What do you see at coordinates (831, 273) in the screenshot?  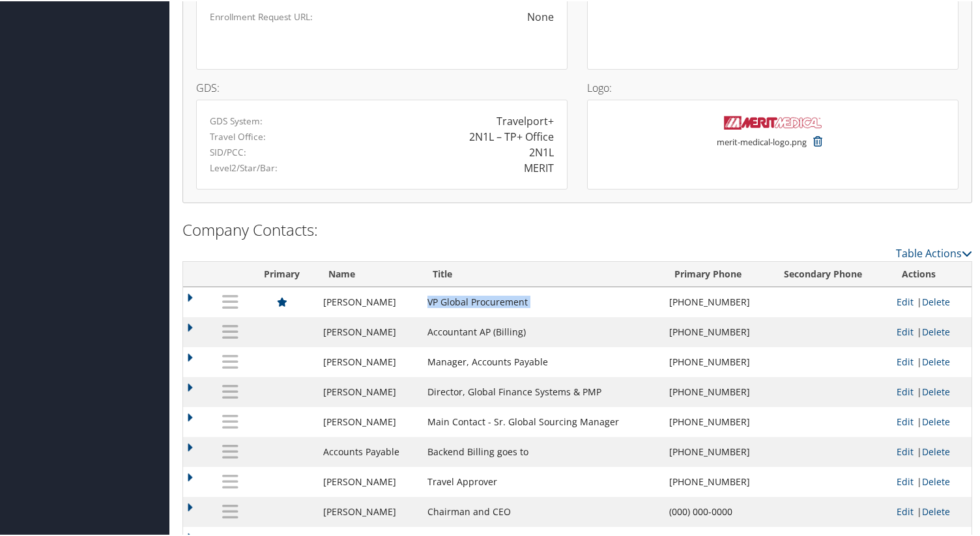 I see `th: Secondary Phone` at bounding box center [831, 273].